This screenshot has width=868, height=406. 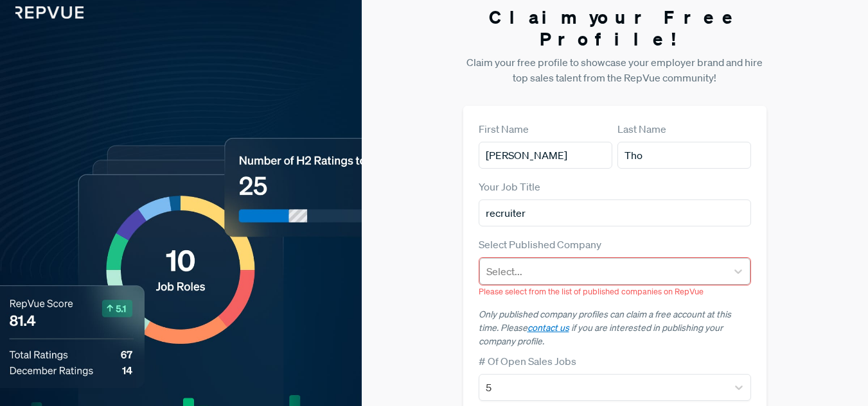 I want to click on input: Last Name, so click(x=684, y=155).